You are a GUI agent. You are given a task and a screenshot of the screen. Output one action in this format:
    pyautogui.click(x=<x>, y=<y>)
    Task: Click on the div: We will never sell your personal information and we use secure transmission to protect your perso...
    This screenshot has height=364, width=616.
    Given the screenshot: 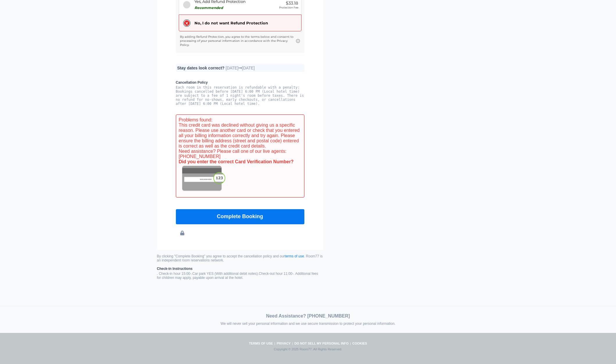 What is the action you would take?
    pyautogui.click(x=308, y=324)
    